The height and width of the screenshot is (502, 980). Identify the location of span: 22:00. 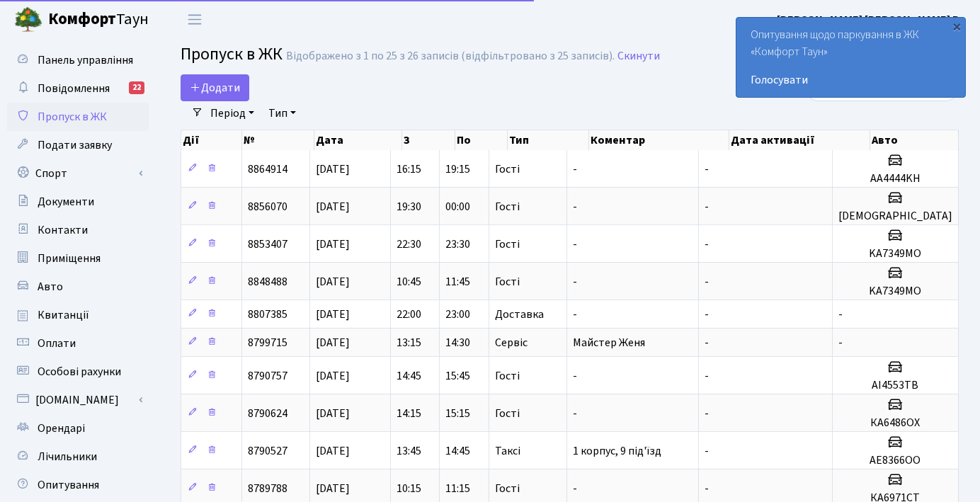
(408, 314).